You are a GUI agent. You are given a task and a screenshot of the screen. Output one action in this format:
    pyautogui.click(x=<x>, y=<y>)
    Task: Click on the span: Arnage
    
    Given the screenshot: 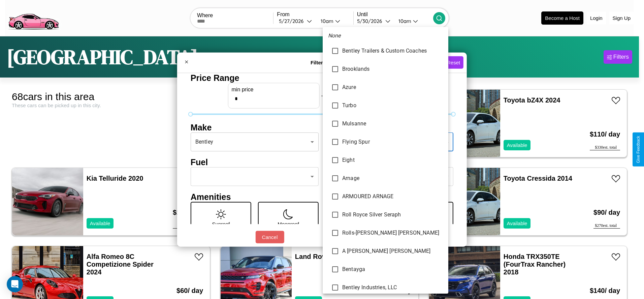 What is the action you would take?
    pyautogui.click(x=392, y=178)
    